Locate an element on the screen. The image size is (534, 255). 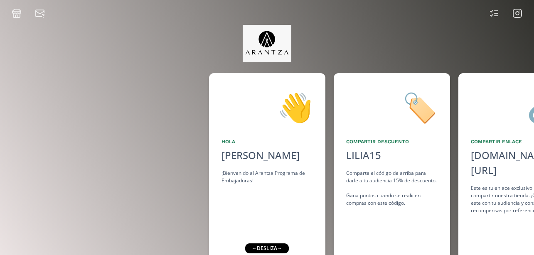
div: Comparte el código de arriba para darle a tu audiencia 15% de descuento. Gana puntos cuando se re... is located at coordinates (392, 188).